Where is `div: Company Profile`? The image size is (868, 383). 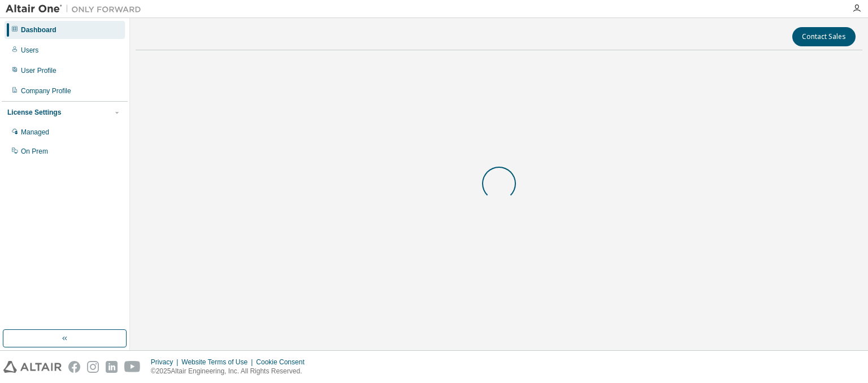
div: Company Profile is located at coordinates (46, 91).